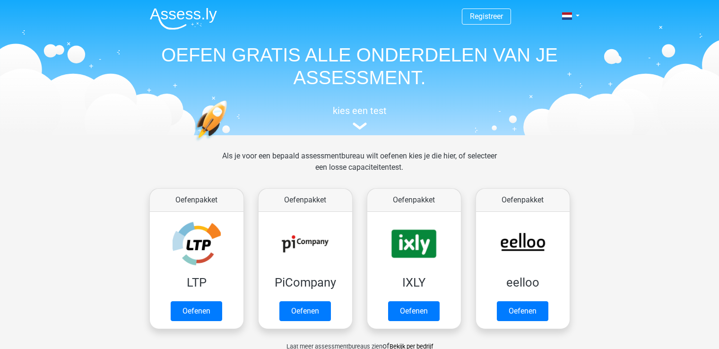  What do you see at coordinates (360, 117) in the screenshot?
I see `a: kies een test` at bounding box center [360, 117].